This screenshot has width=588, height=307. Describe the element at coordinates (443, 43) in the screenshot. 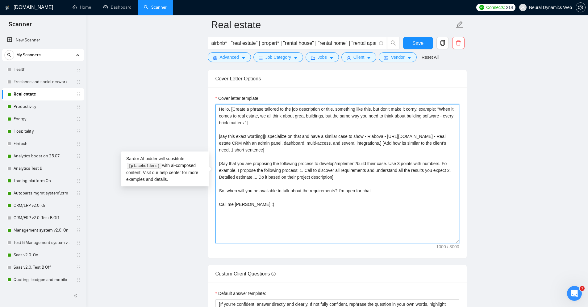

I see `button: copy` at that location.